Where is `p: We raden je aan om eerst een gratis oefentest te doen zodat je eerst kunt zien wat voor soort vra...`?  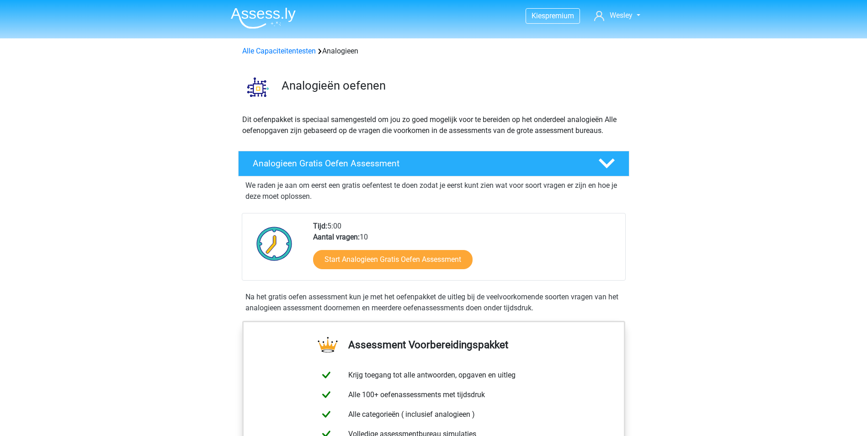 p: We raden je aan om eerst een gratis oefentest te doen zodat je eerst kunt zien wat voor soort vra... is located at coordinates (434, 191).